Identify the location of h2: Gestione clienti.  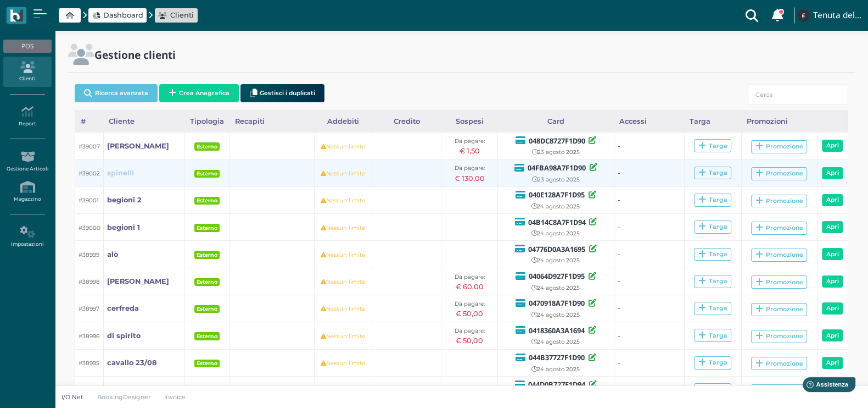
(135, 54).